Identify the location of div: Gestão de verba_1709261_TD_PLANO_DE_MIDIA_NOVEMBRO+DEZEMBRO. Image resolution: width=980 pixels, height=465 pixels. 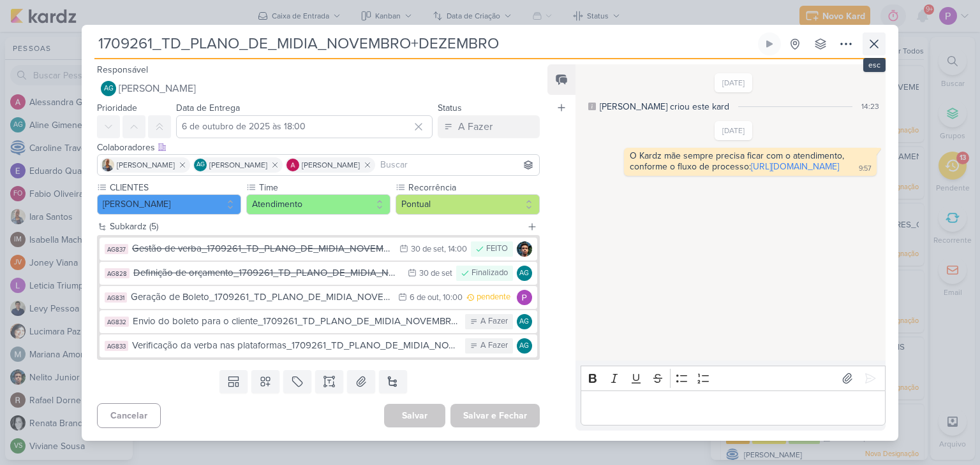
(262, 249).